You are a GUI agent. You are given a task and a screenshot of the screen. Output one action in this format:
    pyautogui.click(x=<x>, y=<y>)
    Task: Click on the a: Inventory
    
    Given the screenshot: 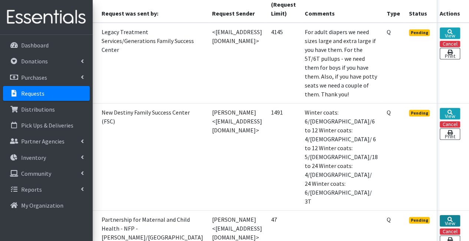 What is the action you would take?
    pyautogui.click(x=46, y=158)
    